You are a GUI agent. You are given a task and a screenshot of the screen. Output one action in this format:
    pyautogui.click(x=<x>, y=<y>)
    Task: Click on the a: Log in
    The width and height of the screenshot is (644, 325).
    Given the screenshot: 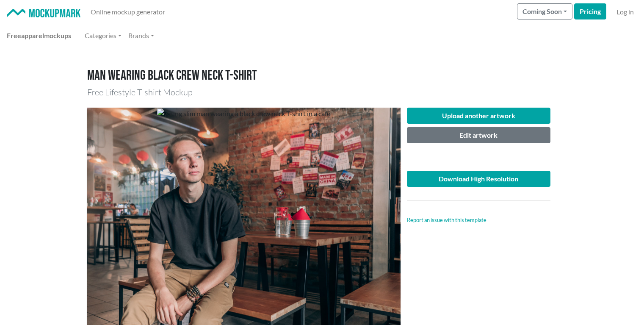 What is the action you would take?
    pyautogui.click(x=625, y=12)
    